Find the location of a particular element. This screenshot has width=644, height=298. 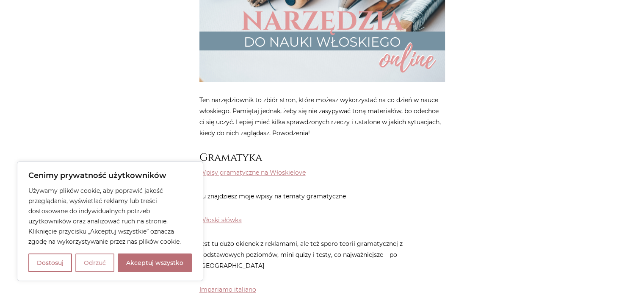

a: Włoski słówka is located at coordinates (221, 220).